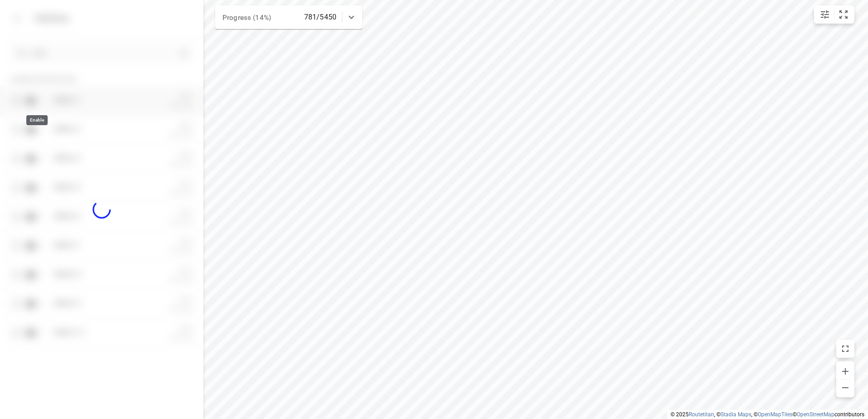 The width and height of the screenshot is (868, 419). I want to click on a: Stadia Maps, so click(736, 415).